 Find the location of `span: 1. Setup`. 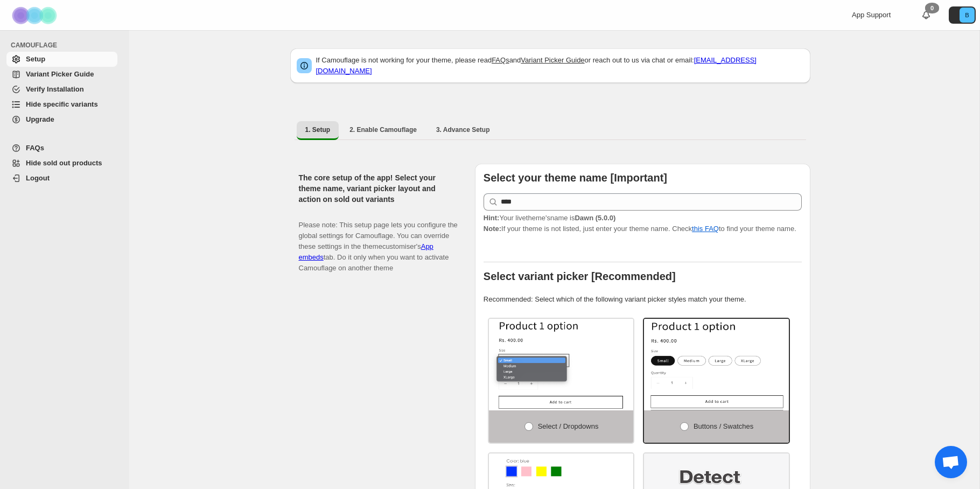

span: 1. Setup is located at coordinates (318, 130).